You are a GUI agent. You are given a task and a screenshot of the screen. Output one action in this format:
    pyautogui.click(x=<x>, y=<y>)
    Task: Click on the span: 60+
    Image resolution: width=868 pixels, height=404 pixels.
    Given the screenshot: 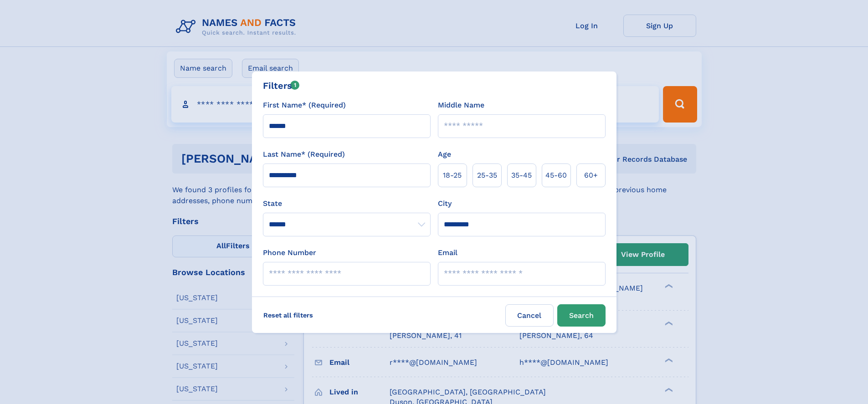 What is the action you would take?
    pyautogui.click(x=591, y=175)
    